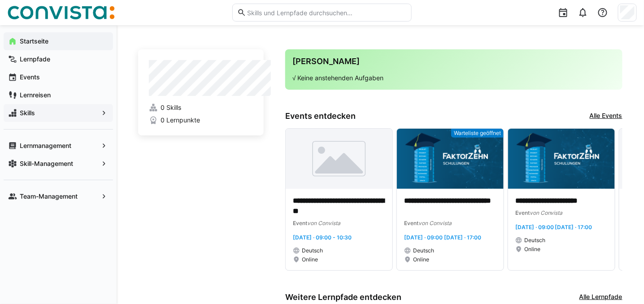 The height and width of the screenshot is (304, 644). Describe the element at coordinates (180, 120) in the screenshot. I see `span: 0 Lernpunkte` at that location.